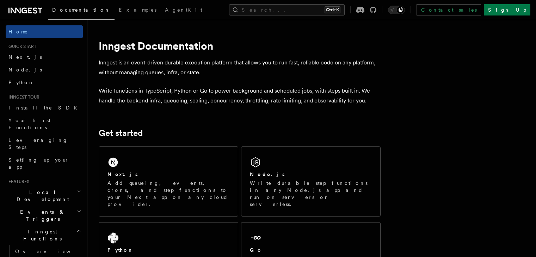  I want to click on a: Setting up your app, so click(44, 164).